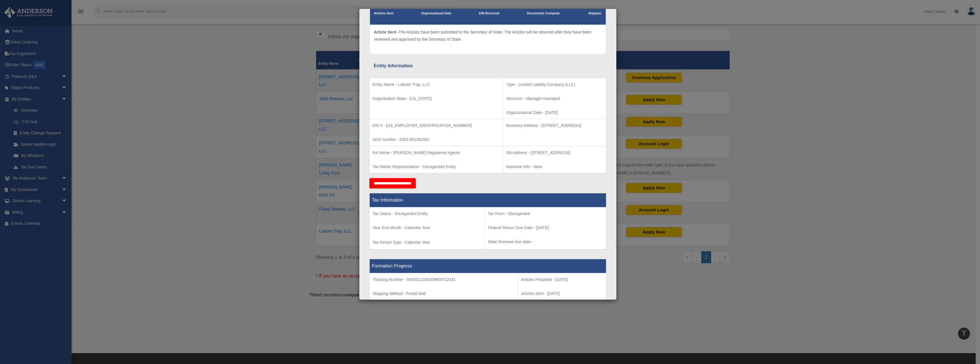  What do you see at coordinates (488, 66) in the screenshot?
I see `div: Entity Information` at bounding box center [488, 66].